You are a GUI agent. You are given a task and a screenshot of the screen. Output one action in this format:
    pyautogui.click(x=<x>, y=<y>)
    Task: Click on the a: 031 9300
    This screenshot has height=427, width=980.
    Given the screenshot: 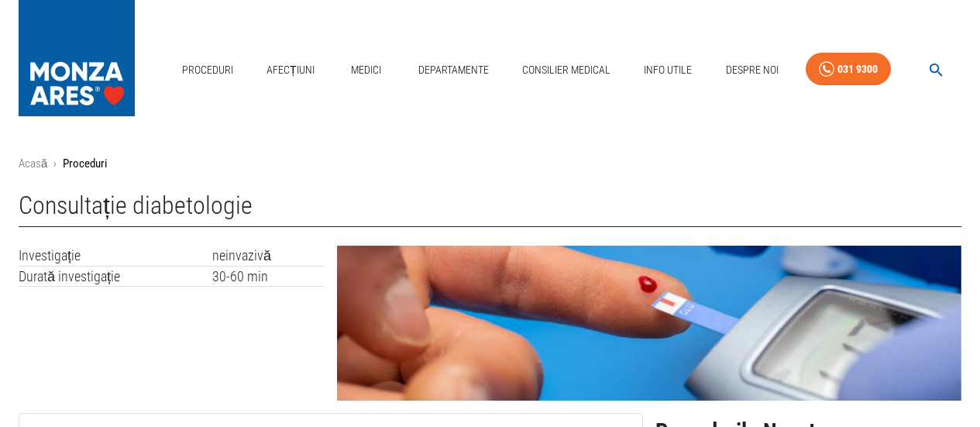 What is the action you would take?
    pyautogui.click(x=848, y=69)
    